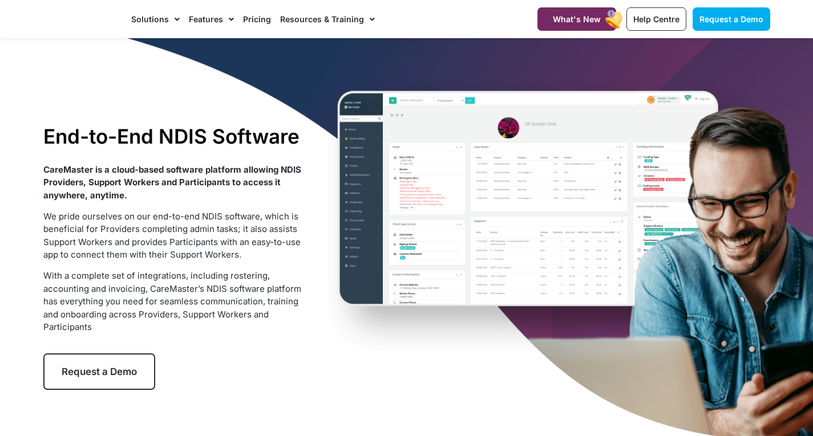  What do you see at coordinates (174, 136) in the screenshot?
I see `h1: End-to-End NDIS Software` at bounding box center [174, 136].